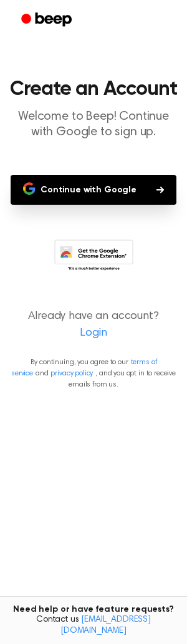 This screenshot has width=187, height=644. Describe the element at coordinates (93, 374) in the screenshot. I see `p: By continuing, you agree to our and , and you opt in to receive emails from us.` at that location.